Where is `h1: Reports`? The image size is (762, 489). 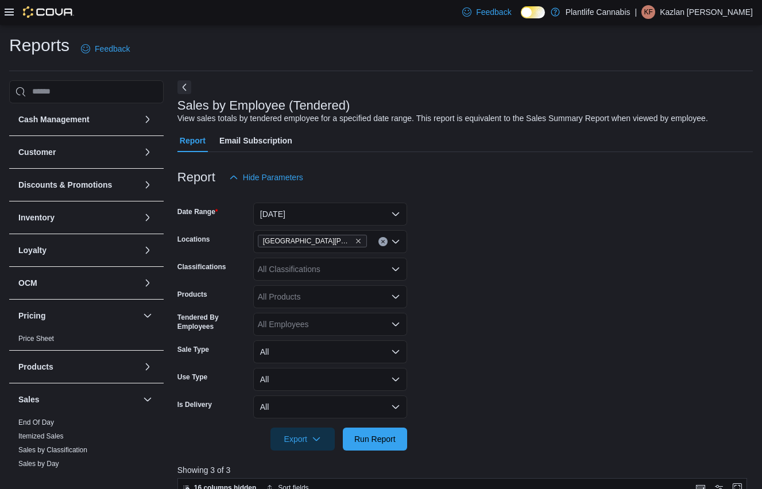 h1: Reports is located at coordinates (39, 45).